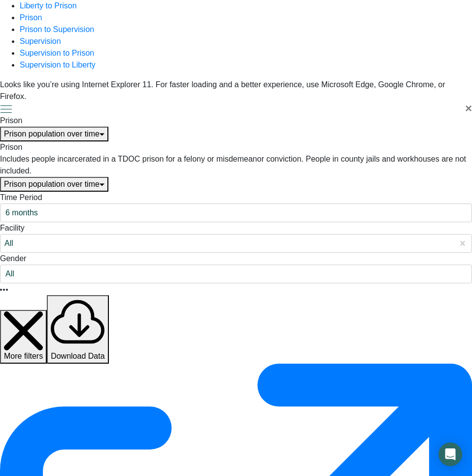 The height and width of the screenshot is (476, 472). What do you see at coordinates (77, 329) in the screenshot?
I see `button: Download Data` at bounding box center [77, 329].